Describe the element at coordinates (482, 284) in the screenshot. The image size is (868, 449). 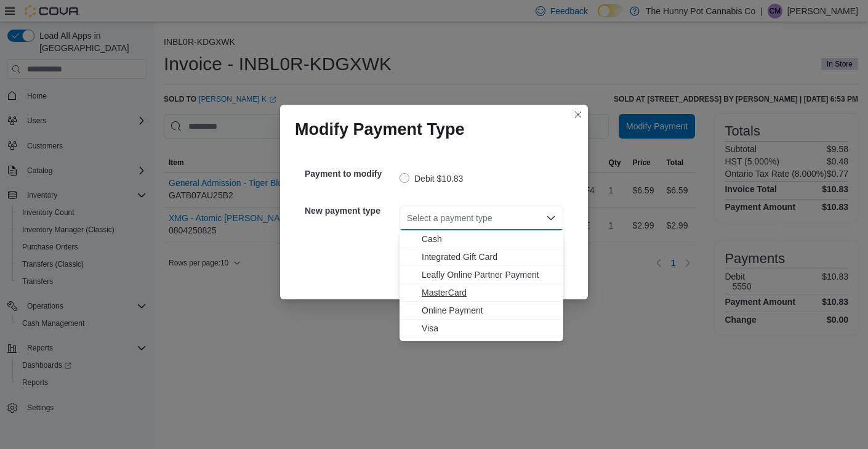
I see `div: Choose from the following options` at that location.